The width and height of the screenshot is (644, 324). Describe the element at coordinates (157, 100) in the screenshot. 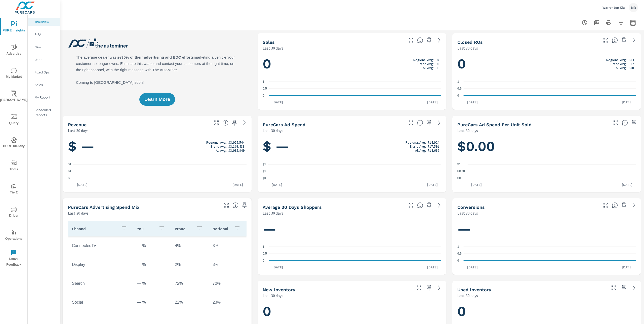

I see `span: Learn More` at that location.